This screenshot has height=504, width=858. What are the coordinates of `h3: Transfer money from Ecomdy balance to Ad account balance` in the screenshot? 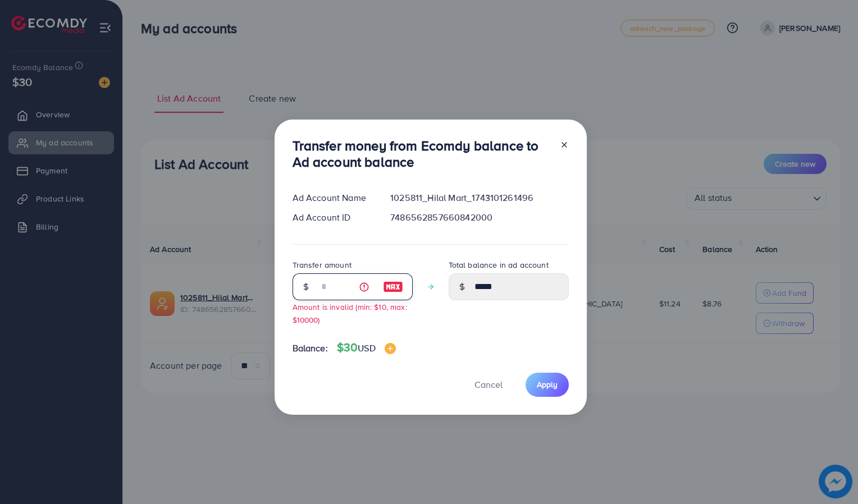 It's located at (421, 154).